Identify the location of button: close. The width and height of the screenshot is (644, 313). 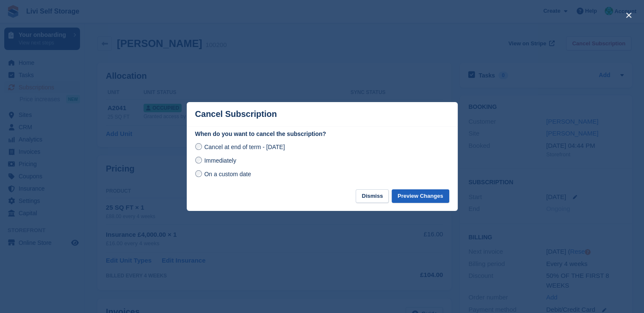
(629, 15).